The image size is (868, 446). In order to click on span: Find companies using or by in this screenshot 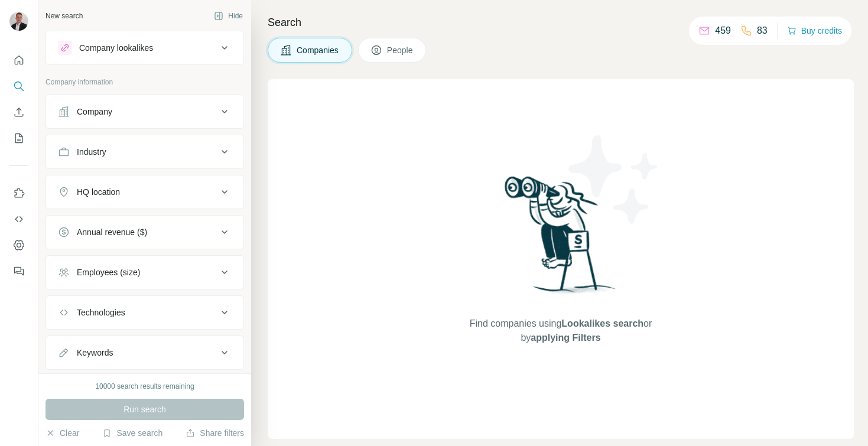, I will do `click(561, 331)`.